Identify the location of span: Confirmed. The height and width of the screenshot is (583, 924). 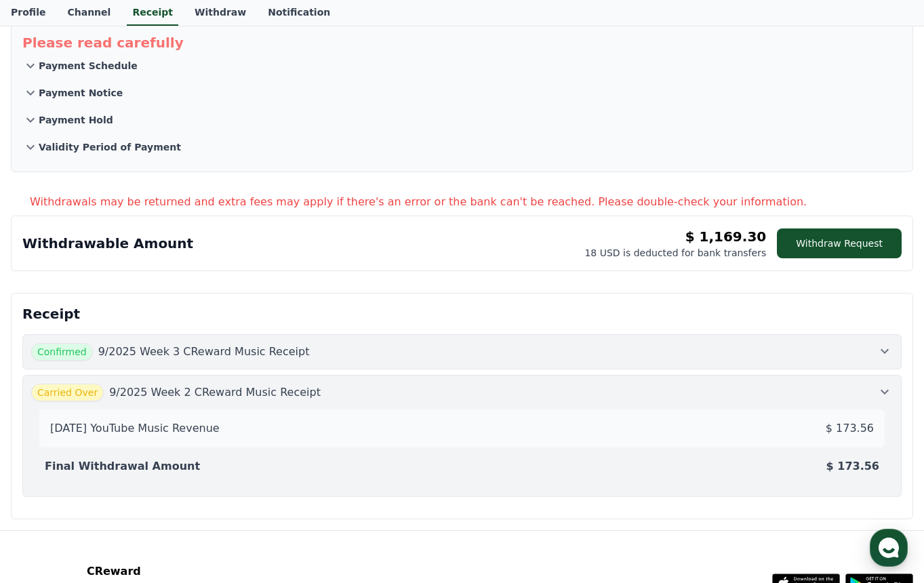
(61, 352).